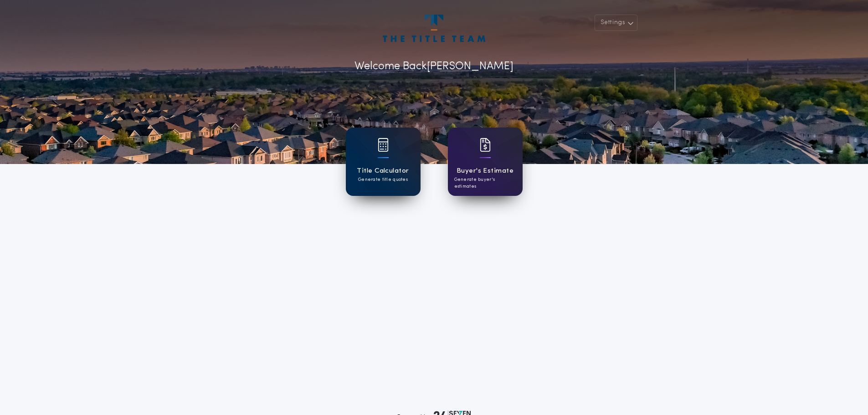  What do you see at coordinates (434, 28) in the screenshot?
I see `img: account-logo` at bounding box center [434, 28].